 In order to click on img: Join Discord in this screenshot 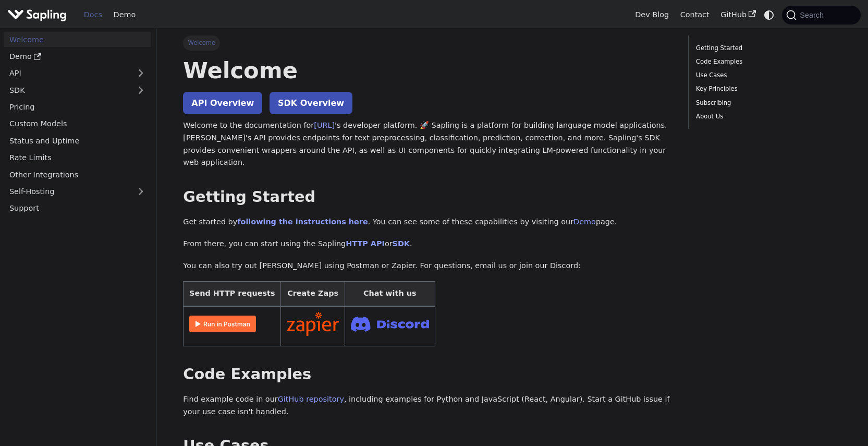, I will do `click(390, 324)`.